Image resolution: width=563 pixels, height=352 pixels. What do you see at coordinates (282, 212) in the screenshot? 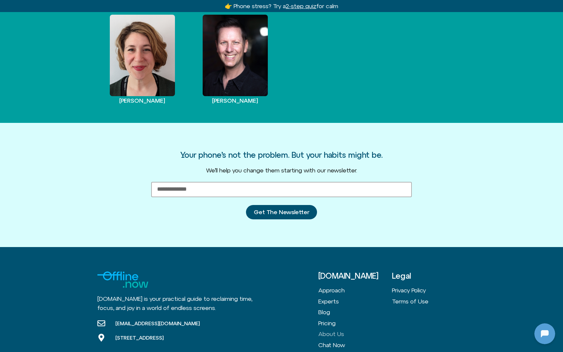
I see `span: Get The Newsletter` at bounding box center [282, 212].